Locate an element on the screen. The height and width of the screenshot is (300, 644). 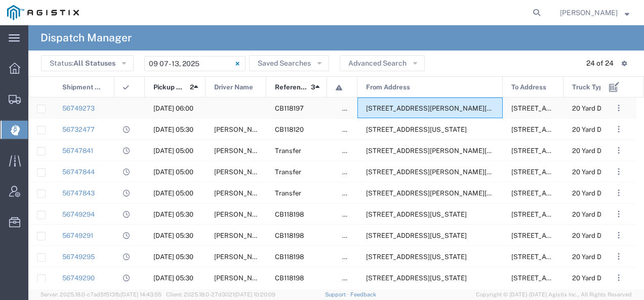
span: 2 is located at coordinates (191, 88).